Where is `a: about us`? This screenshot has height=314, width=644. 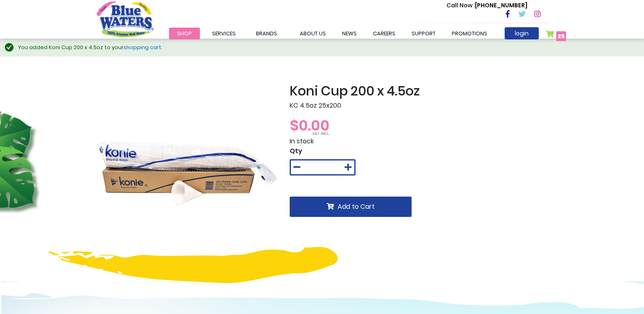 a: about us is located at coordinates (313, 33).